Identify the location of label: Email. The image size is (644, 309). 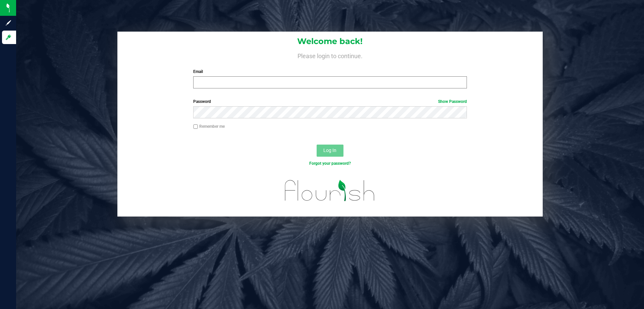
(330, 71).